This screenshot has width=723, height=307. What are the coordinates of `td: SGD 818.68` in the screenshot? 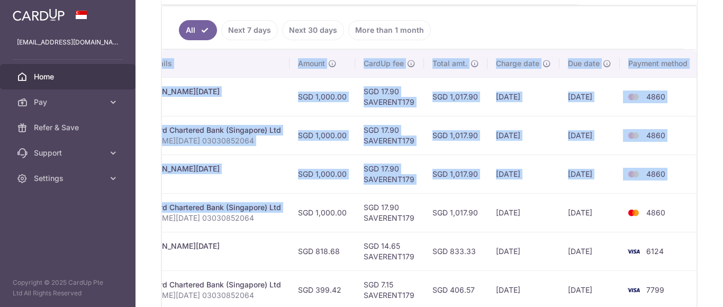 It's located at (322, 251).